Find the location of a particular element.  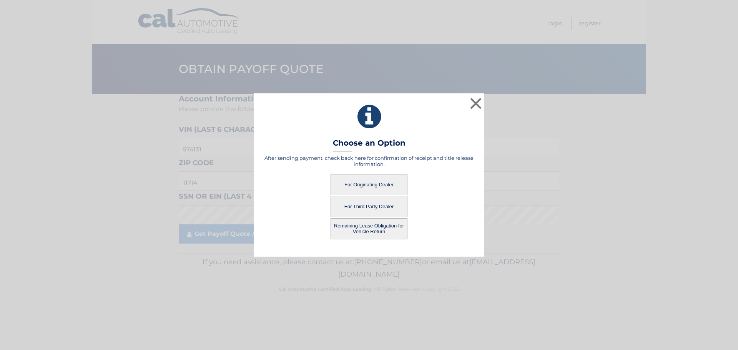

button: For Third Party Dealer is located at coordinates (369, 206).